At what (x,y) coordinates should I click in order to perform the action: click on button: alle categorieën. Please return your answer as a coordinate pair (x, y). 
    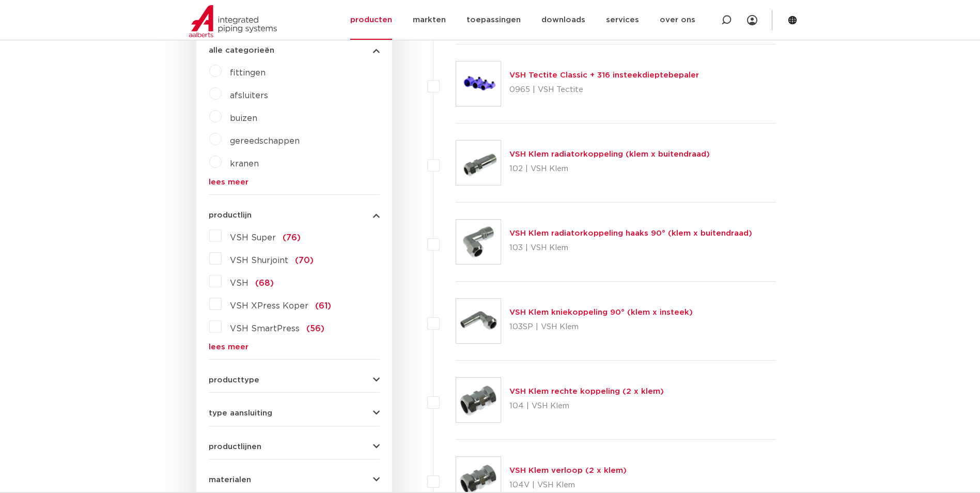
    Looking at the image, I should click on (294, 50).